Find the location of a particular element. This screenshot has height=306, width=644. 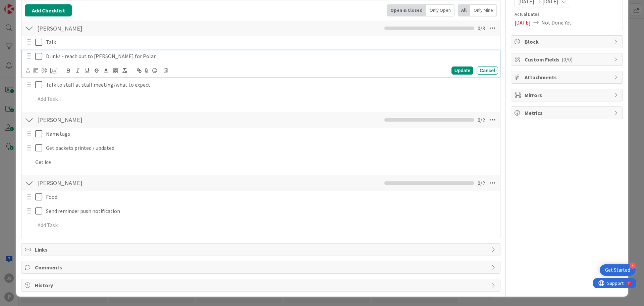

span: ( 0/0 ) is located at coordinates (567, 59).